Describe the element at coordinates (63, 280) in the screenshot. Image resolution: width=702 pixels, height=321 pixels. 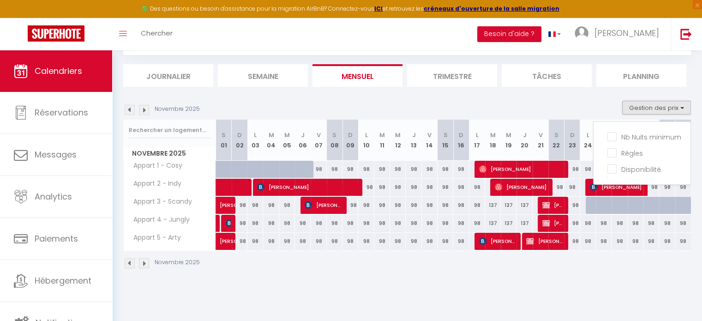
I see `span: Hébergement` at that location.